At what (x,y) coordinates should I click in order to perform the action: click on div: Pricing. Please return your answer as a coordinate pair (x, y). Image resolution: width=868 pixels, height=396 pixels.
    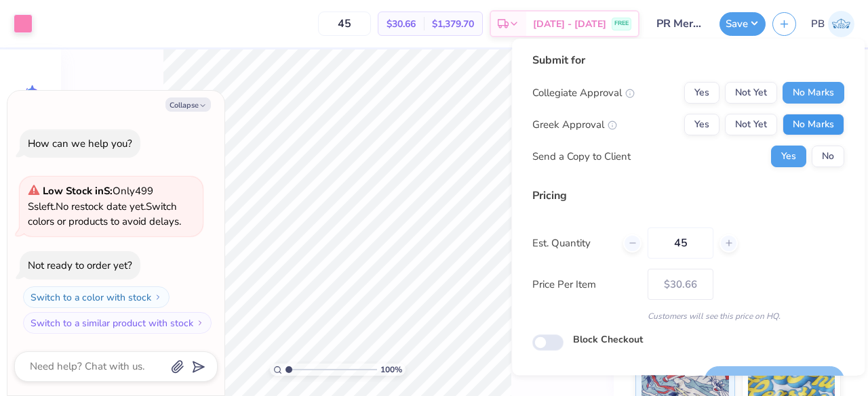
    Looking at the image, I should click on (688, 196).